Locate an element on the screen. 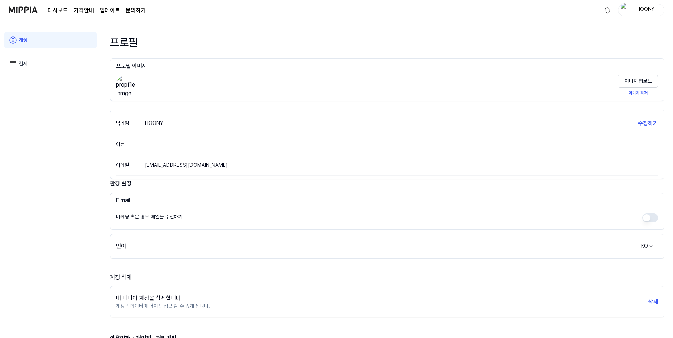  div: 언어 is located at coordinates (121, 246).